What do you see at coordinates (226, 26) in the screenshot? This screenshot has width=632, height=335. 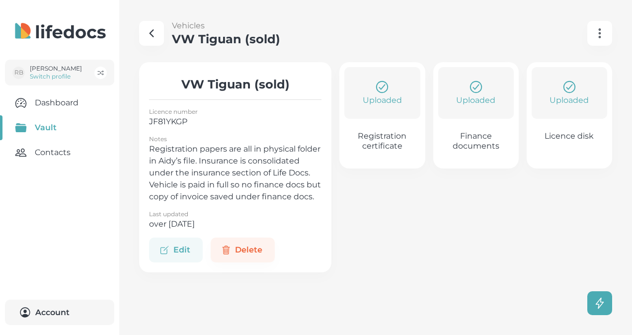 I see `p: Vehicles` at bounding box center [226, 26].